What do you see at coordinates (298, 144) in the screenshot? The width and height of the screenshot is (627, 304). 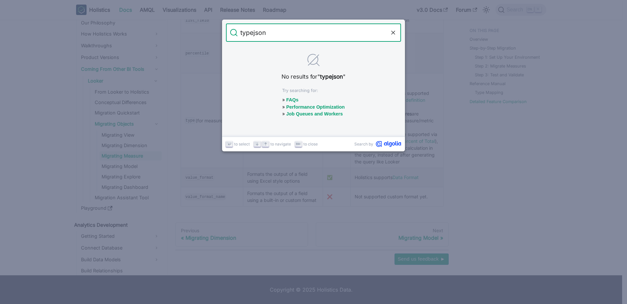 I see `svg: Escape key` at bounding box center [298, 144].